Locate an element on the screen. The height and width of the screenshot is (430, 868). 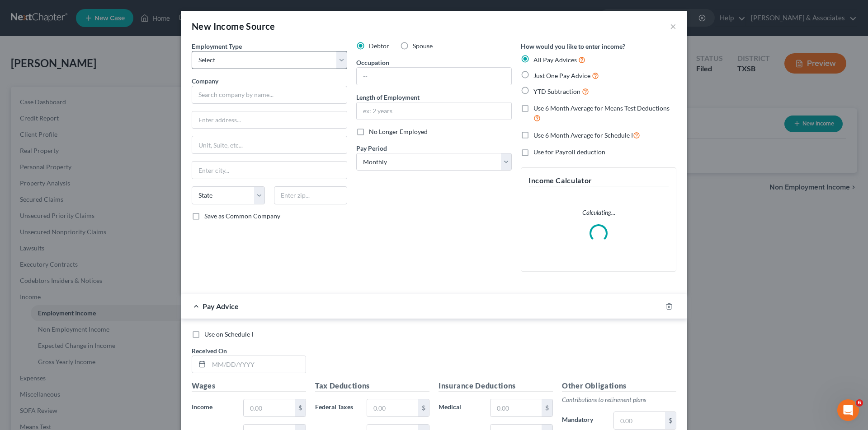
label: How would you like to enter income? is located at coordinates (573, 46).